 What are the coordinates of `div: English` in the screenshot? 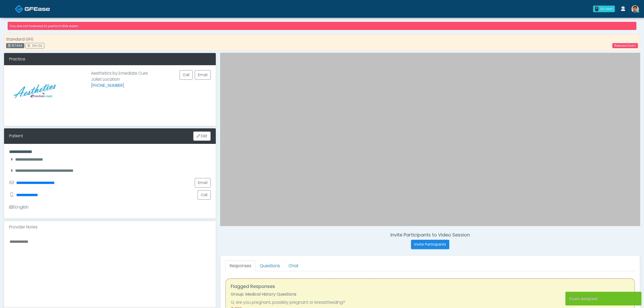 It's located at (19, 207).